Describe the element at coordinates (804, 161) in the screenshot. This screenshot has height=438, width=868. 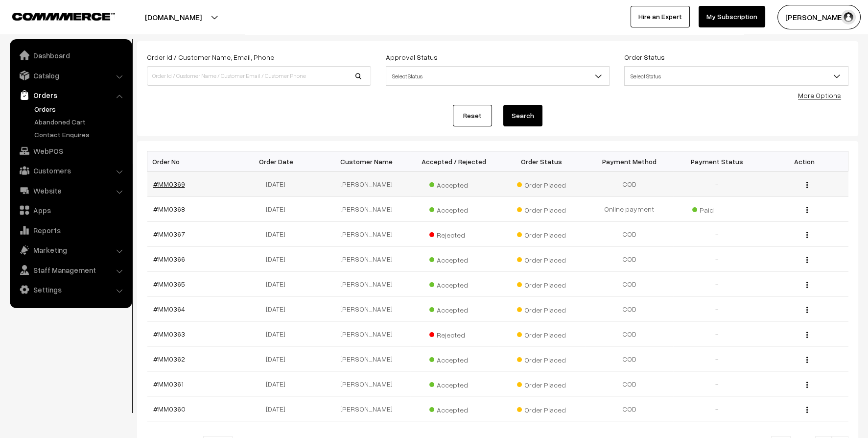
I see `th: Action` at that location.